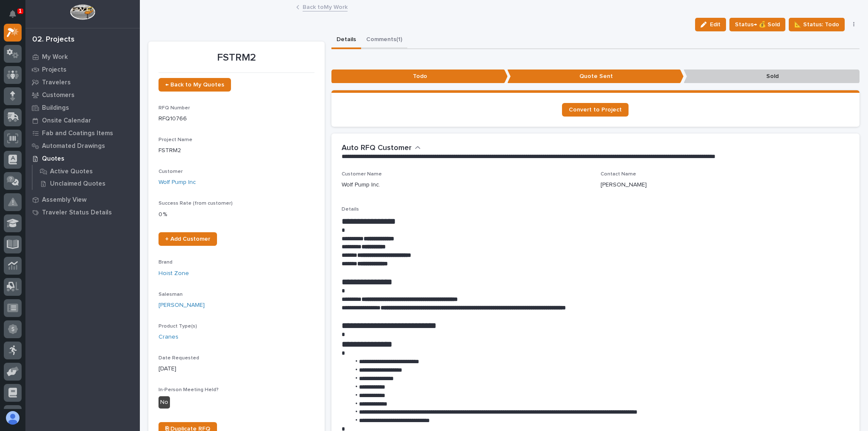 The image size is (868, 431). Describe the element at coordinates (73, 146) in the screenshot. I see `p: Automated Drawings` at that location.